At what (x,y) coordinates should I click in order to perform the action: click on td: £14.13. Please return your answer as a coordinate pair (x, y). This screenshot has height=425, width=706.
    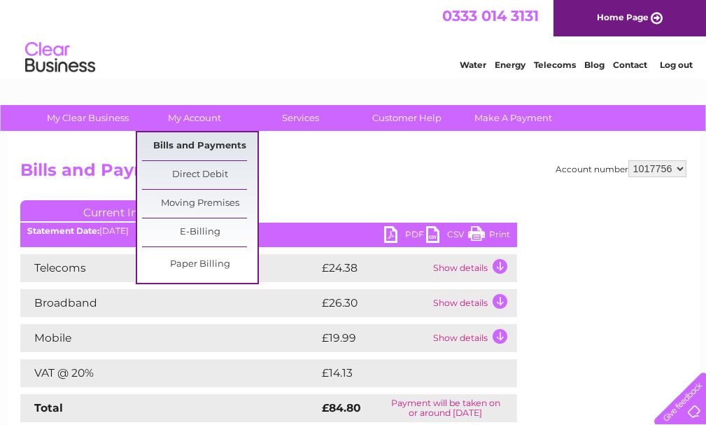
    Looking at the image, I should click on (403, 373).